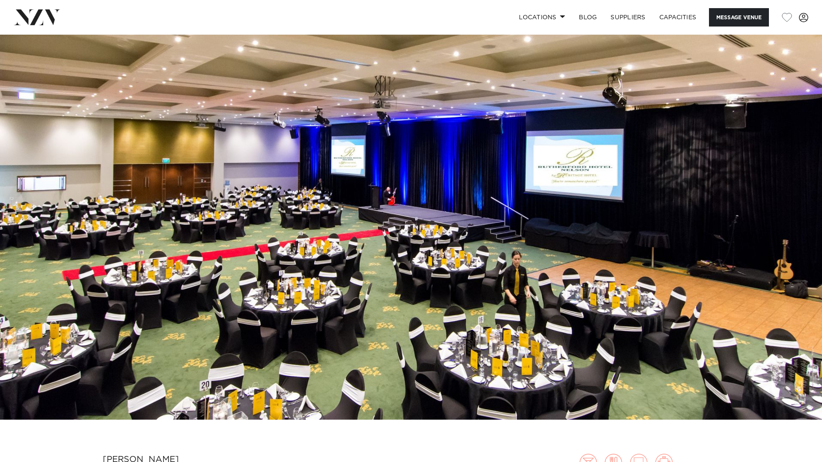 This screenshot has width=822, height=462. Describe the element at coordinates (37, 17) in the screenshot. I see `img: nzv-logo.png` at that location.